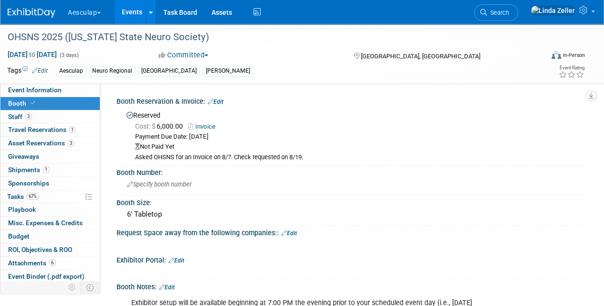  Describe the element at coordinates (350, 286) in the screenshot. I see `div: Booth Notes:` at that location.